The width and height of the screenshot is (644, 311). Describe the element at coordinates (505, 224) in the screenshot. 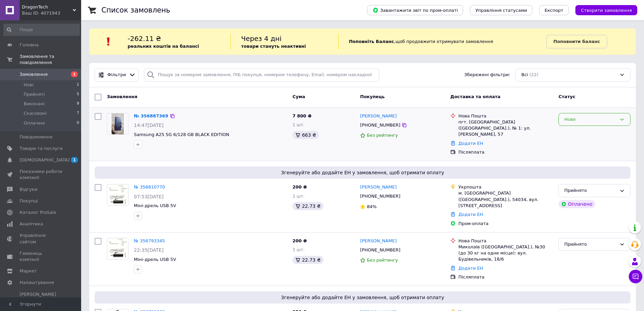

I see `div: Пром-оплата` at that location.